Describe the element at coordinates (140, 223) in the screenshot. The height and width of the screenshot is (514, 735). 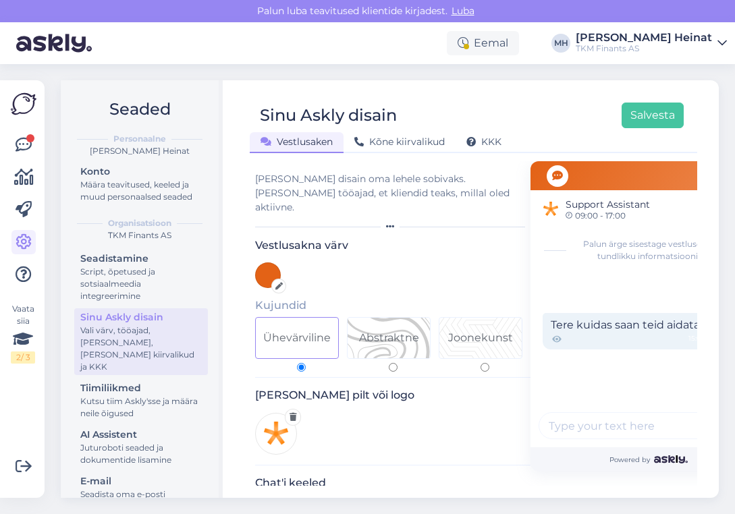
I see `b: Organisatsioon` at that location.